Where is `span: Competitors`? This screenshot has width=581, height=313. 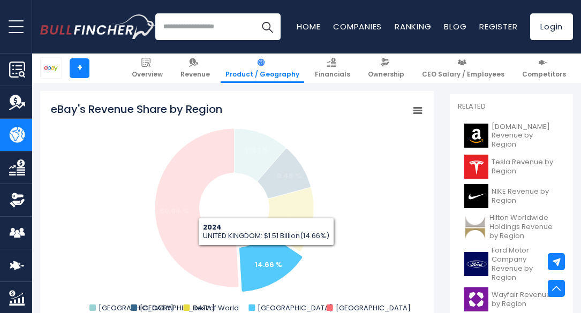
span: Competitors is located at coordinates (544, 74).